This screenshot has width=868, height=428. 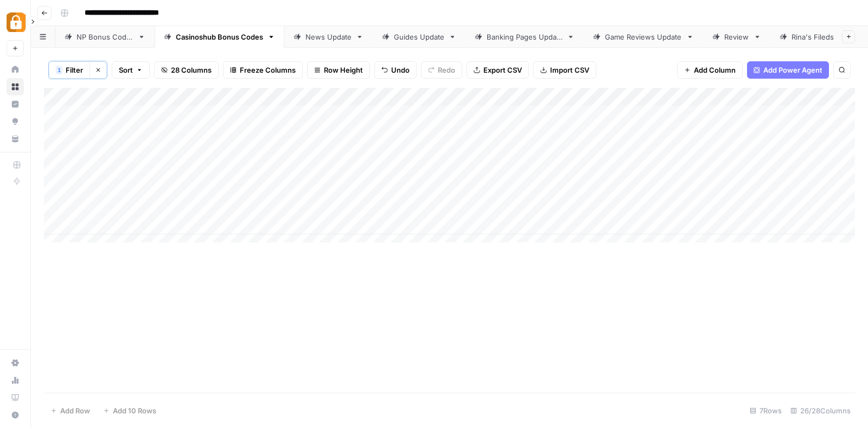 I want to click on button: Export CSV, so click(x=498, y=70).